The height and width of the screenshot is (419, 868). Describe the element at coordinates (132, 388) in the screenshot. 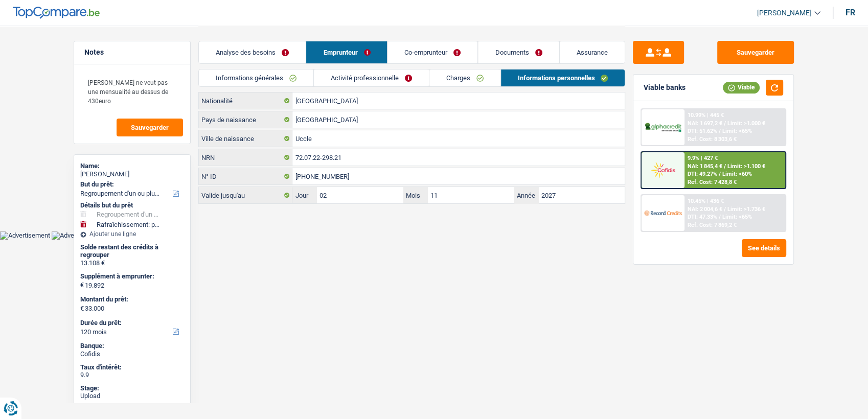

I see `div: Stage:` at that location.